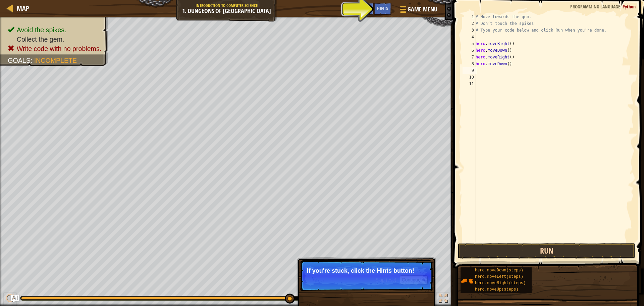 This screenshot has height=306, width=644. I want to click on span: Write code with no problems., so click(59, 49).